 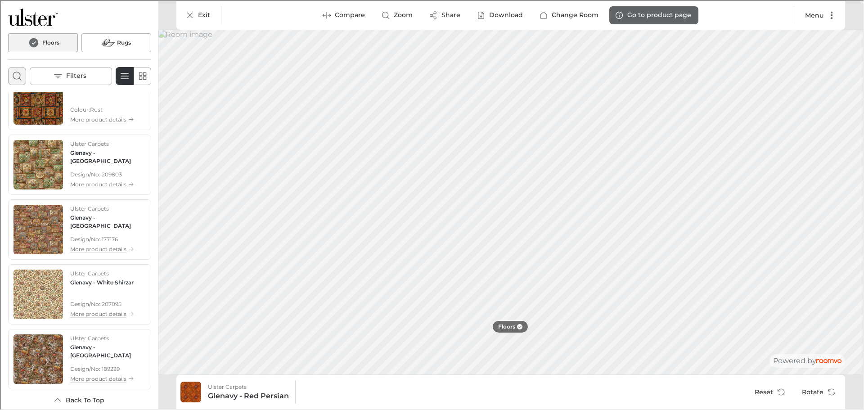 I want to click on p: Exit, so click(x=203, y=14).